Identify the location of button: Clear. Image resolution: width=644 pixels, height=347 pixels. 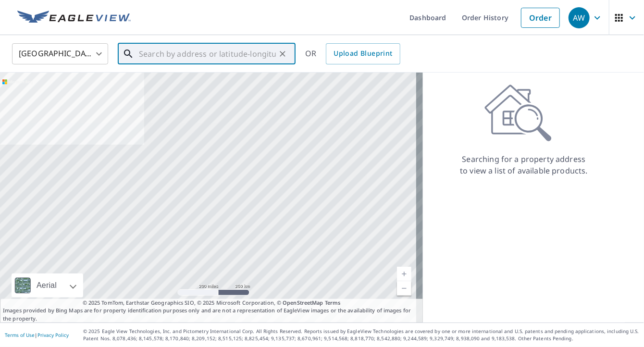
(283, 54).